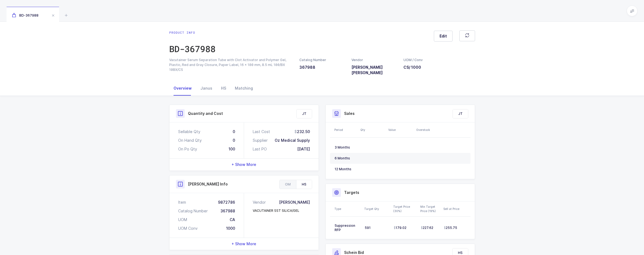 This screenshot has width=644, height=255. What do you see at coordinates (345, 169) in the screenshot?
I see `div: 12 Months` at bounding box center [345, 169].